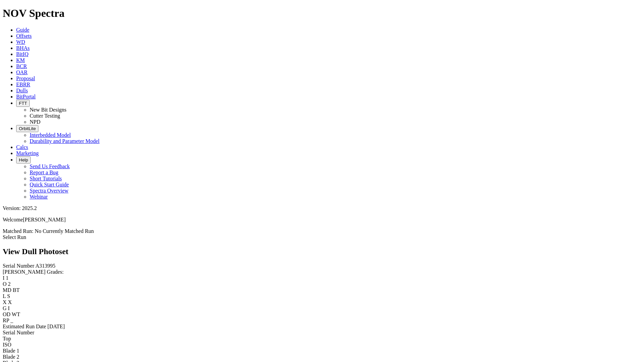 This screenshot has width=644, height=362. What do you see at coordinates (7, 290) in the screenshot?
I see `label: MD` at bounding box center [7, 290].